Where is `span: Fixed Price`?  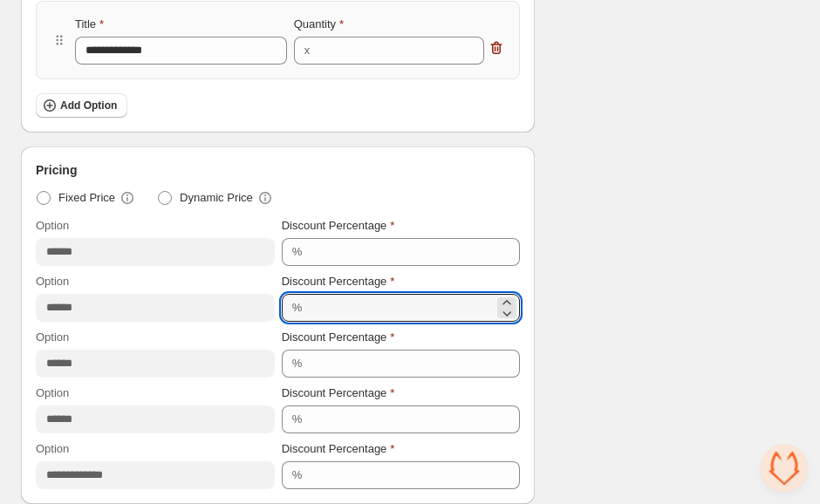 span: Fixed Price is located at coordinates (86, 198).